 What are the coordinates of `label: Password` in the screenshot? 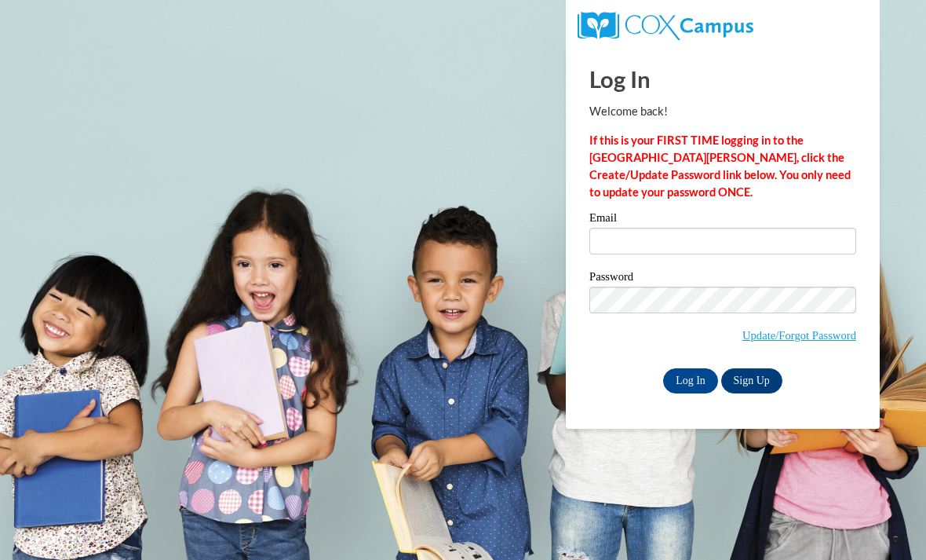 It's located at (723, 279).